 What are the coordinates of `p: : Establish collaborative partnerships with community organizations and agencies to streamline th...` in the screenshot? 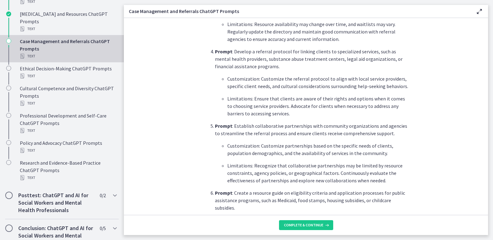 It's located at (312, 129).